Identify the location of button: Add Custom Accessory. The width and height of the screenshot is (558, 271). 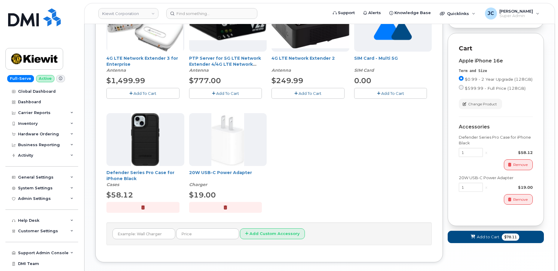
(272, 234).